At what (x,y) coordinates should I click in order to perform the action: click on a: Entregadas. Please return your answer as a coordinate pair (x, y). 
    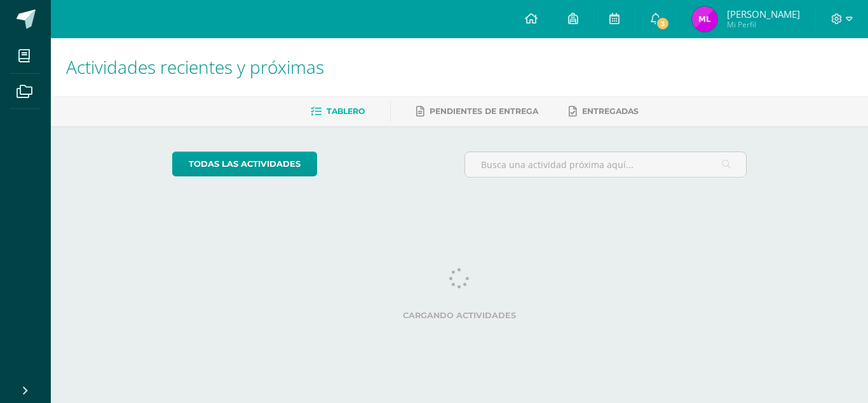
    Looking at the image, I should click on (604, 111).